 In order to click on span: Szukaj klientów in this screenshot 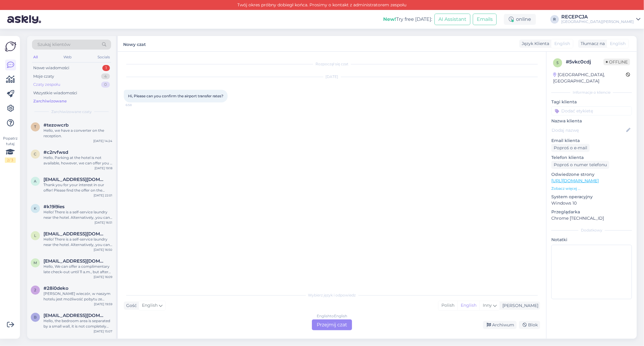, I will do `click(54, 45)`.